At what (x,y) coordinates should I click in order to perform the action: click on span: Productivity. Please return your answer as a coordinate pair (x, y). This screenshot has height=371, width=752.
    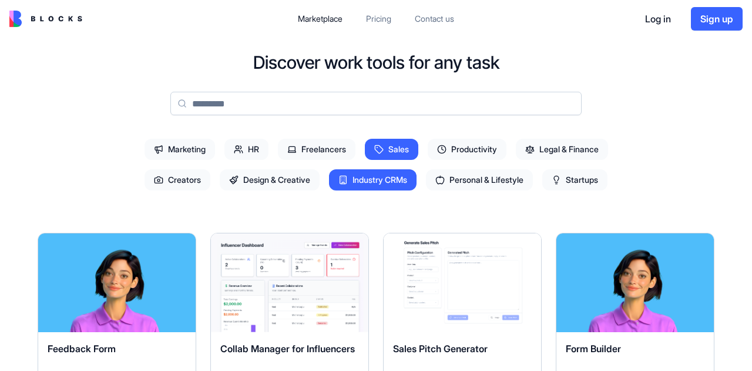
    Looking at the image, I should click on (467, 149).